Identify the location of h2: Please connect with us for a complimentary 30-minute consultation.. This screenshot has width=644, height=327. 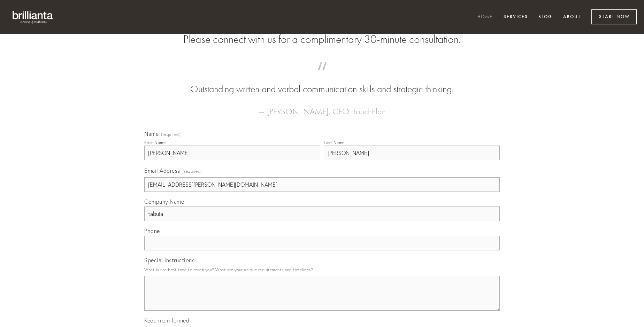
(322, 39).